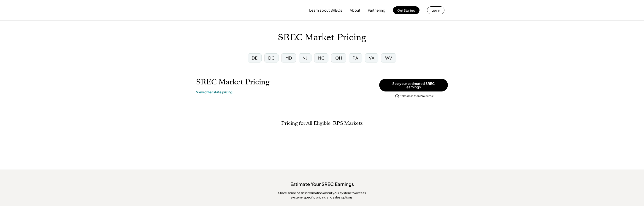  Describe the element at coordinates (214, 92) in the screenshot. I see `a: View other state pricing` at that location.